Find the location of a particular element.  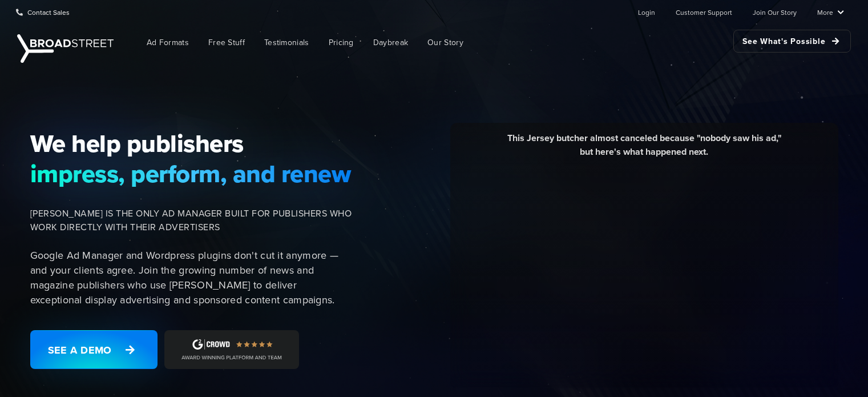

a: Customer Support is located at coordinates (704, 12).